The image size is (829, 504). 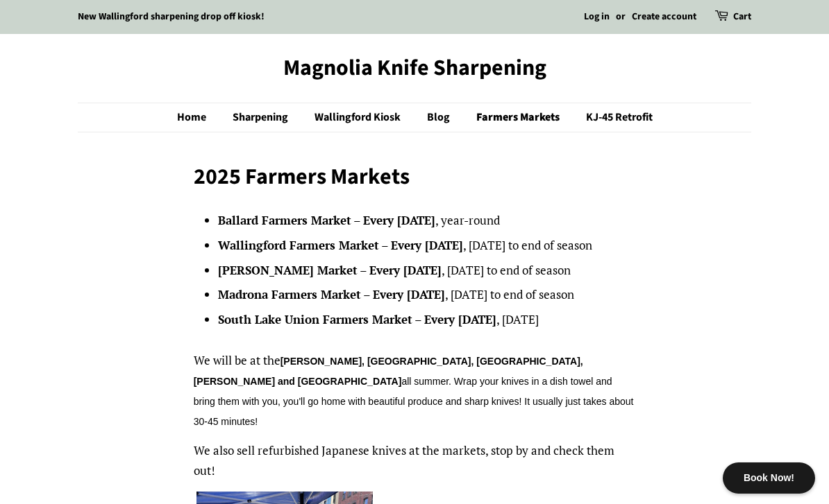 I want to click on a: Cart, so click(x=742, y=18).